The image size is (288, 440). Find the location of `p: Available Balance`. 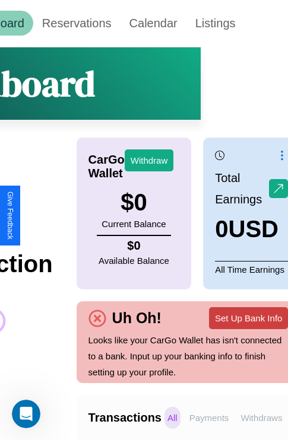

p: Available Balance is located at coordinates (133, 260).